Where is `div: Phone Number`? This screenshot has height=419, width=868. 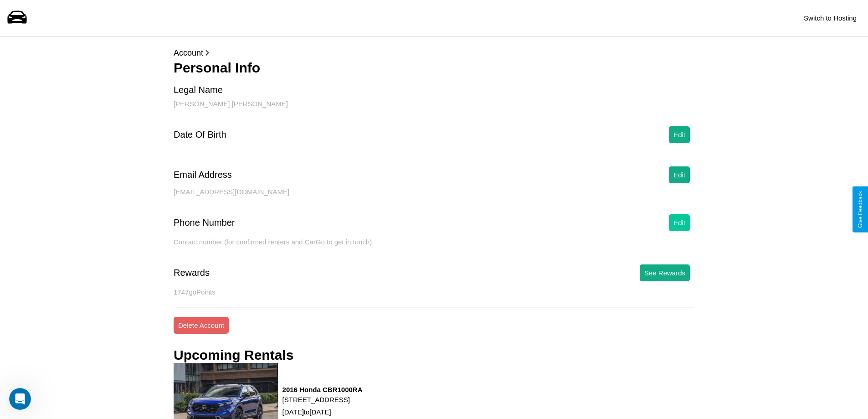 div: Phone Number is located at coordinates (204, 222).